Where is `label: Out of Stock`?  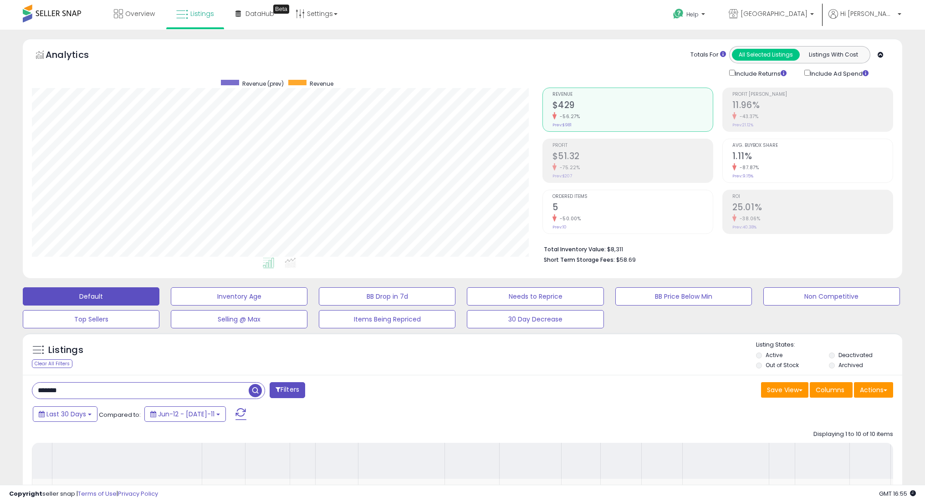
label: Out of Stock is located at coordinates (782, 365).